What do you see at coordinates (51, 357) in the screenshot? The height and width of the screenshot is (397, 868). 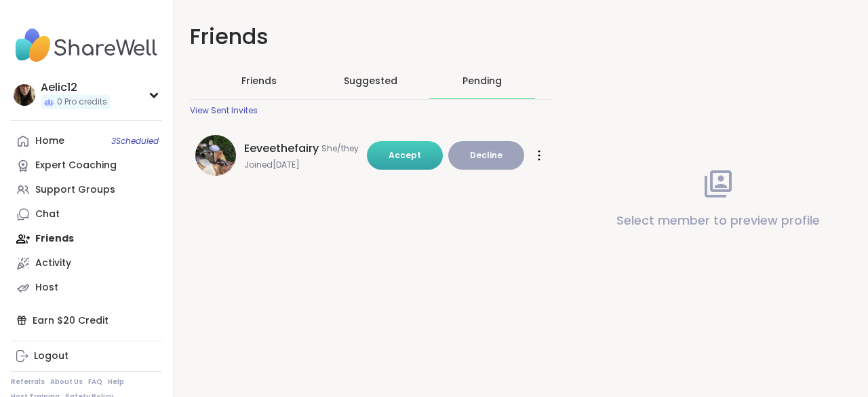 I see `div: Logout` at bounding box center [51, 357].